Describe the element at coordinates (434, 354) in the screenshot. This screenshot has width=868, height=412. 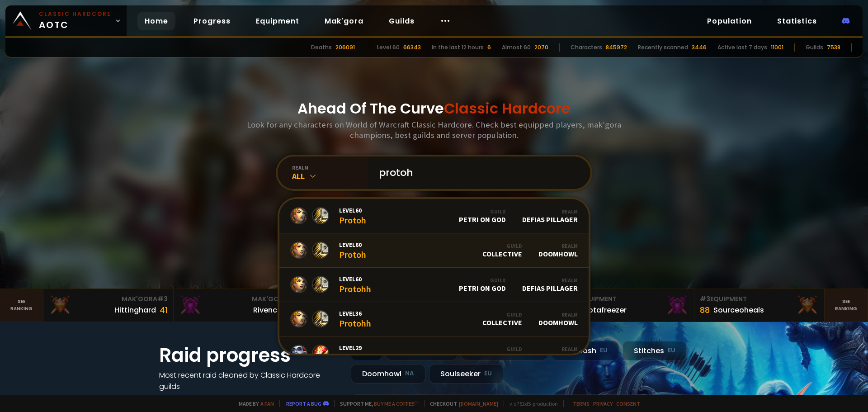
I see `a: Level29ProtohmicGuildShadow Wizard Money GangRealmDoomhowl` at that location.